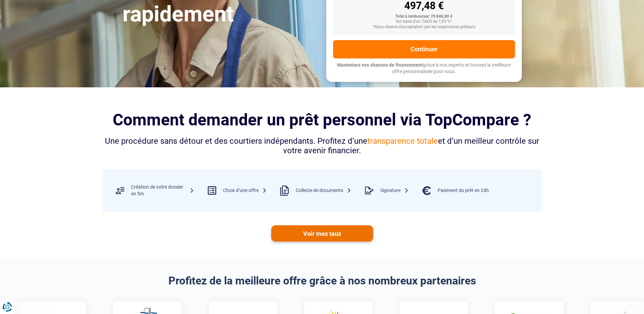  What do you see at coordinates (395, 190) in the screenshot?
I see `div: Signature` at bounding box center [395, 190].